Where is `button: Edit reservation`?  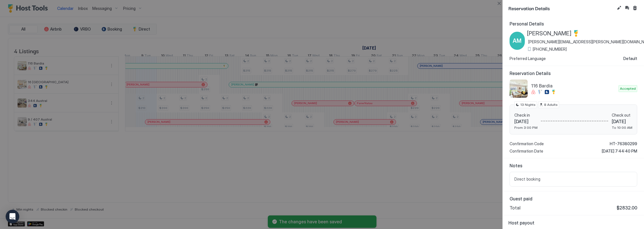
button: Edit reservation is located at coordinates (619, 8).